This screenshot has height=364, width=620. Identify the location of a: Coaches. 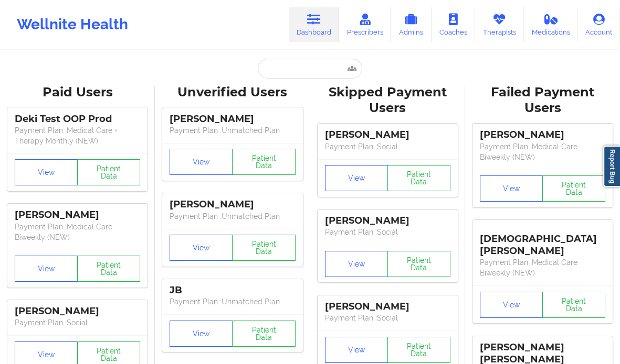
(453, 25).